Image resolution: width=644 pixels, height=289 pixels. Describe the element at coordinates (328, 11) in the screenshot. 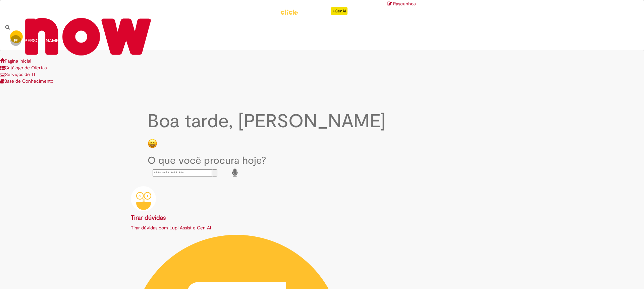

I see `div: Padroniza` at that location.